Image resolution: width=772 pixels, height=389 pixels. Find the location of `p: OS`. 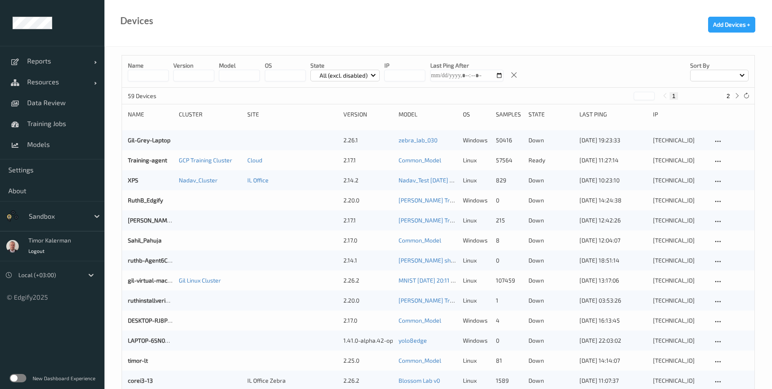

p: OS is located at coordinates (285, 66).